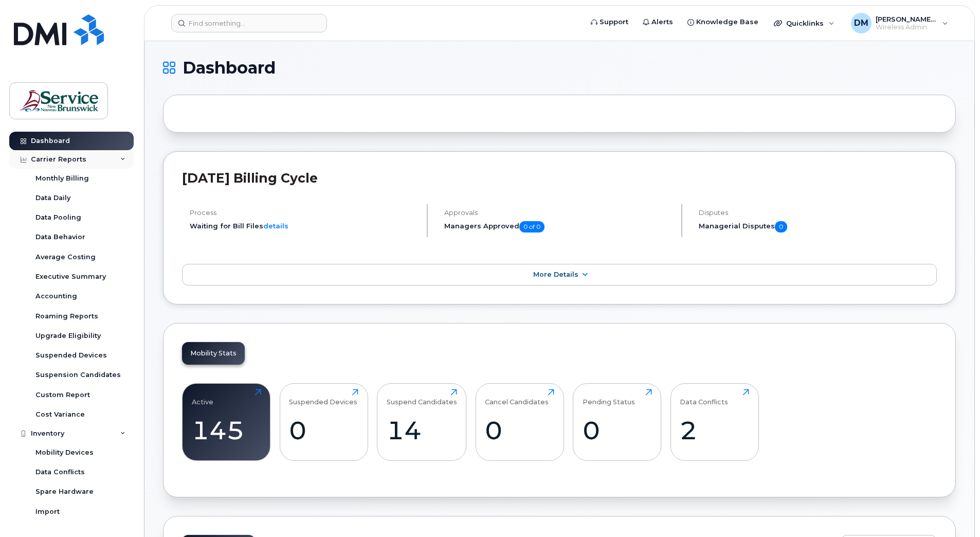 The image size is (980, 537). I want to click on a: details, so click(276, 226).